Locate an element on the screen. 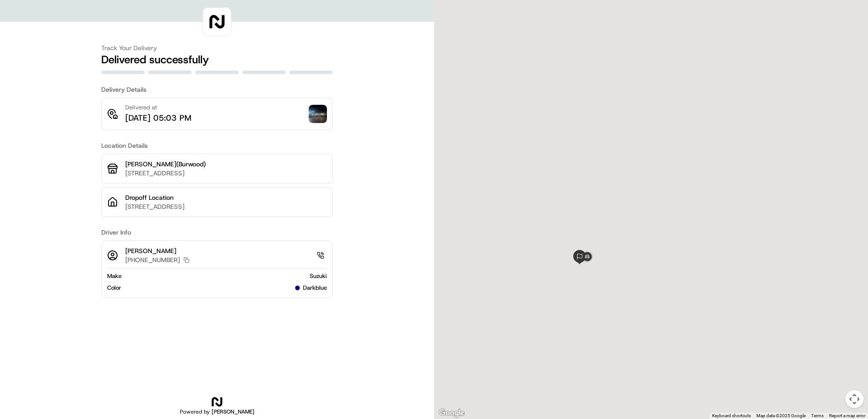  h3: Delivery Details is located at coordinates (217, 89).